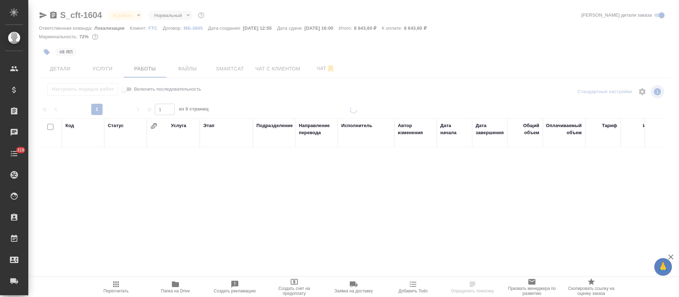 This screenshot has width=679, height=297. Describe the element at coordinates (154, 126) in the screenshot. I see `button: Сгруппировать` at that location.